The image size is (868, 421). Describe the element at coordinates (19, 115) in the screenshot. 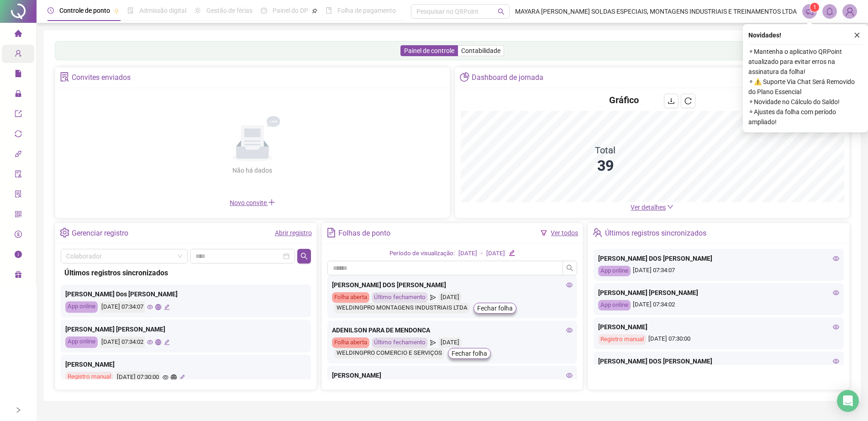

I see `span: export` at that location.